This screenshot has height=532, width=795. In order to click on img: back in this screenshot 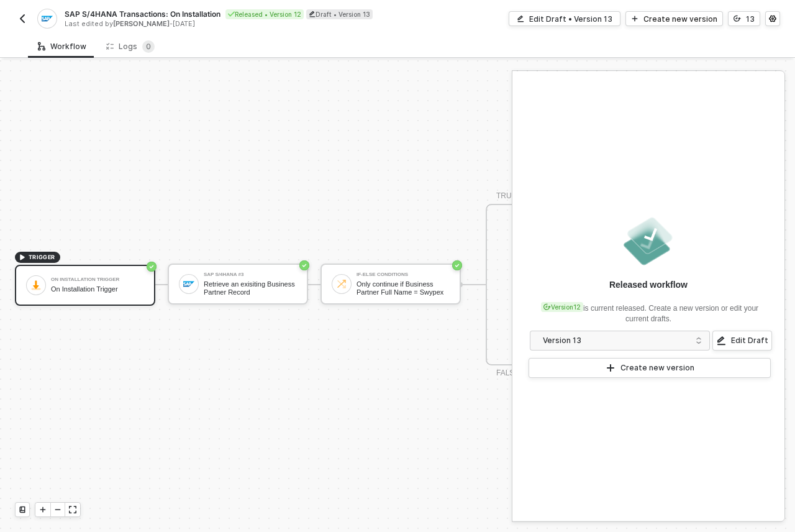, I will do `click(22, 19)`.